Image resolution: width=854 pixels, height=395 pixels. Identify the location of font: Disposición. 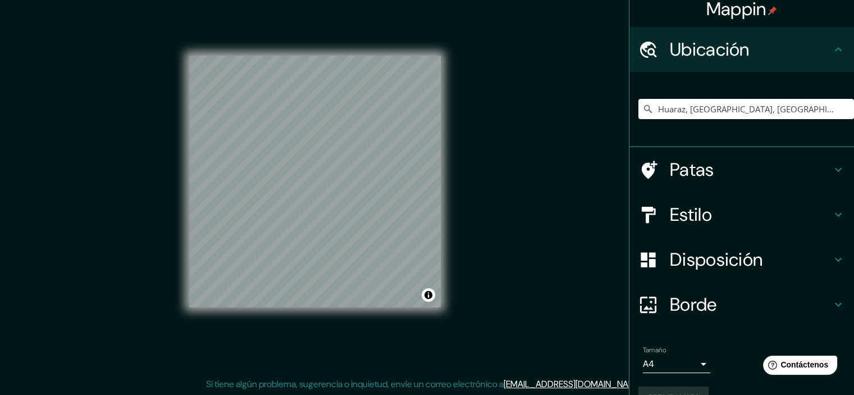
(716, 260).